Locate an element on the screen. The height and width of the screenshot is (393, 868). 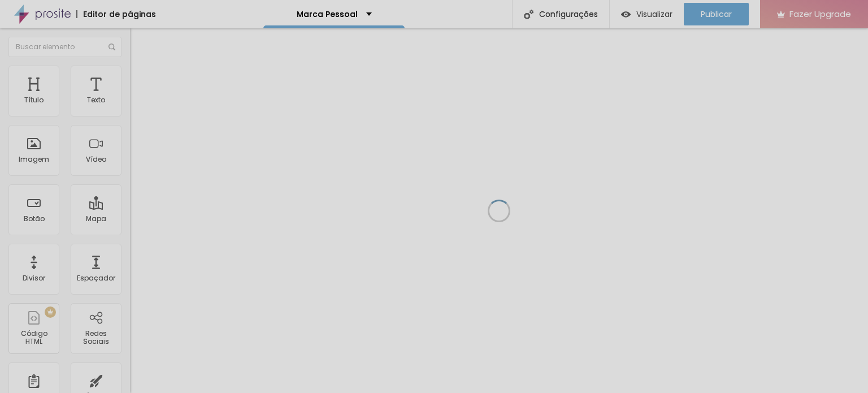
p: Marca Pessoal is located at coordinates (328, 14).